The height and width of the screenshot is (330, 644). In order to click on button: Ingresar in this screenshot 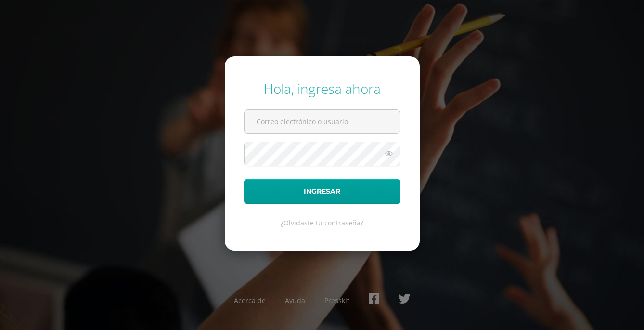, I will do `click(322, 191)`.